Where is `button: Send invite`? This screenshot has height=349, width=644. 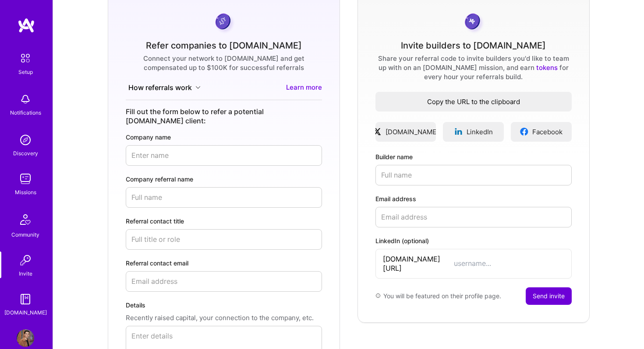 button: Send invite is located at coordinates (548, 296).